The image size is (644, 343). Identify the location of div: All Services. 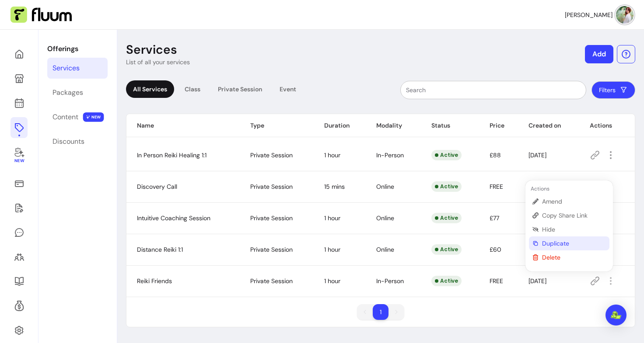
(150, 89).